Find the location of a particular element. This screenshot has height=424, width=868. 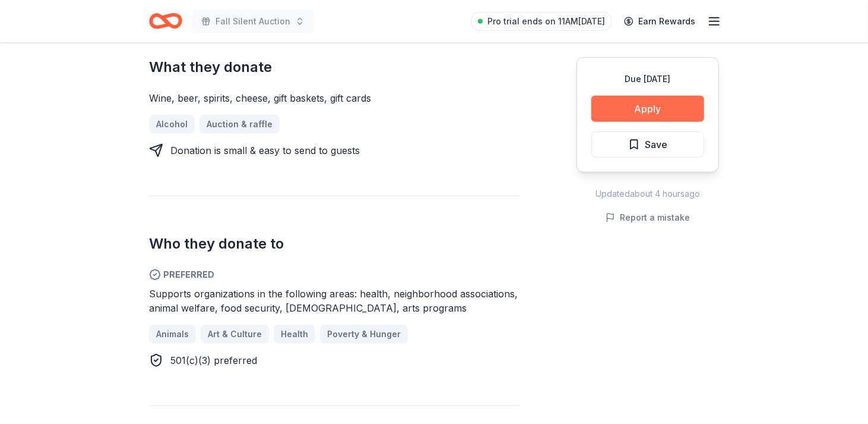

a: Earn Rewards is located at coordinates (659, 22).